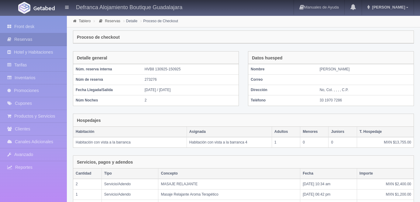 The width and height of the screenshot is (420, 202). What do you see at coordinates (314, 132) in the screenshot?
I see `th: Menores` at bounding box center [314, 132].